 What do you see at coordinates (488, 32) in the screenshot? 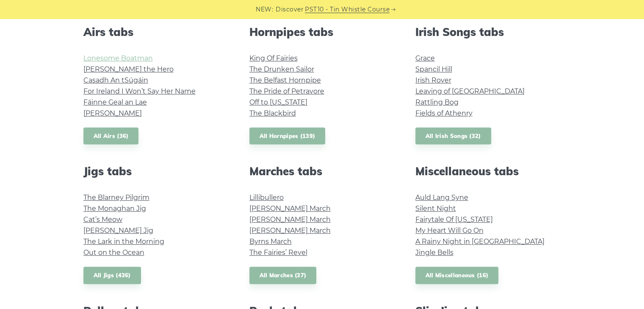
I see `h2: Irish Songs tabs` at bounding box center [488, 32].